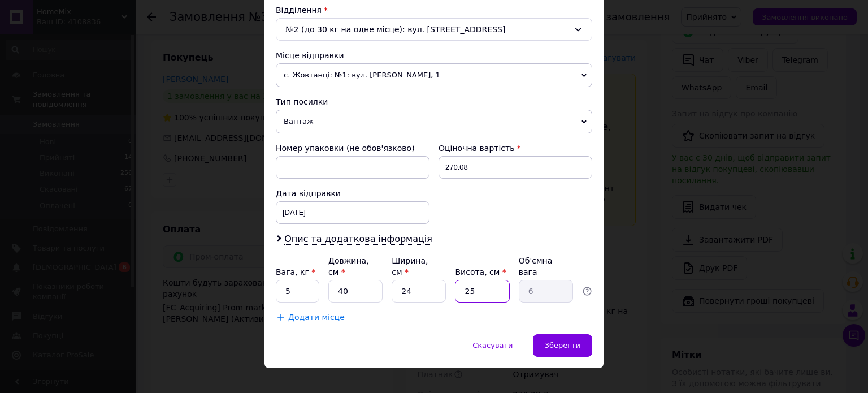 The height and width of the screenshot is (393, 868). I want to click on div: Відділення, so click(434, 10).